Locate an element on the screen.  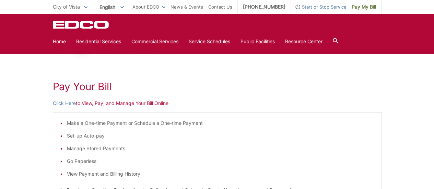
a: Public Facilities is located at coordinates (258, 42).